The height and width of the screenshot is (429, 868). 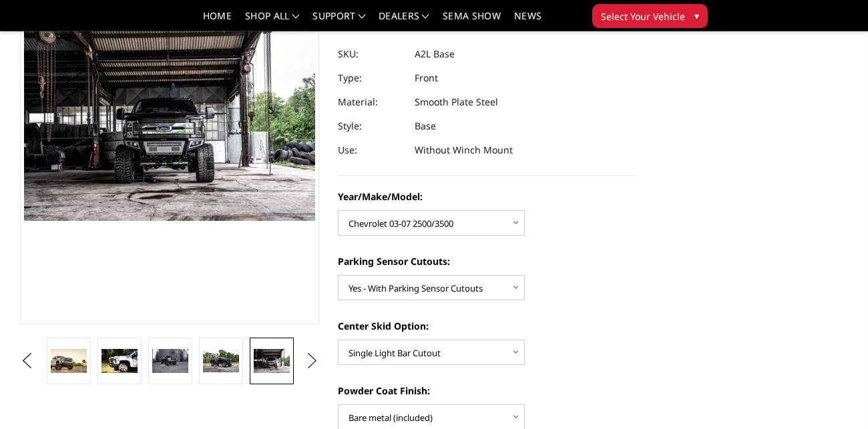 What do you see at coordinates (170, 361) in the screenshot?
I see `img: 2020 RAM HD - Available in single light bar configuration only` at bounding box center [170, 361].